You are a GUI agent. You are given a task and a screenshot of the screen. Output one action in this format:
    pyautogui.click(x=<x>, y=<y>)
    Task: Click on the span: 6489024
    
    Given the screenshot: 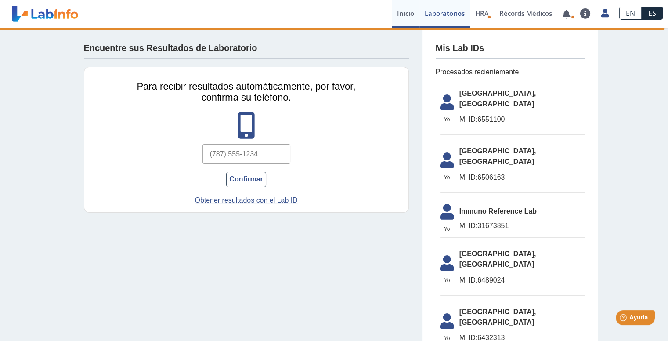 What is the action you would take?
    pyautogui.click(x=522, y=280)
    